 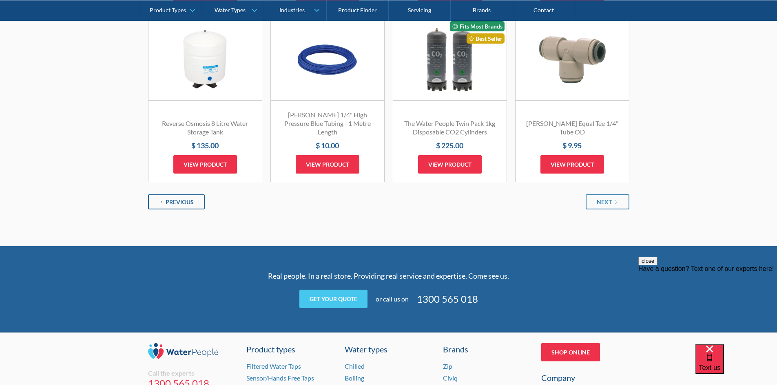 What do you see at coordinates (328, 146) in the screenshot?
I see `h4: $ 10.00` at bounding box center [328, 146].